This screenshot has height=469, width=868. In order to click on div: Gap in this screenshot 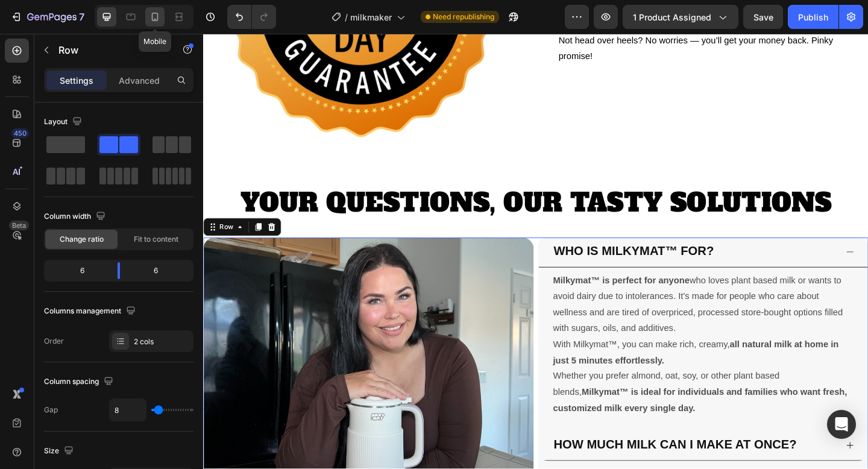, I will do `click(51, 410)`.